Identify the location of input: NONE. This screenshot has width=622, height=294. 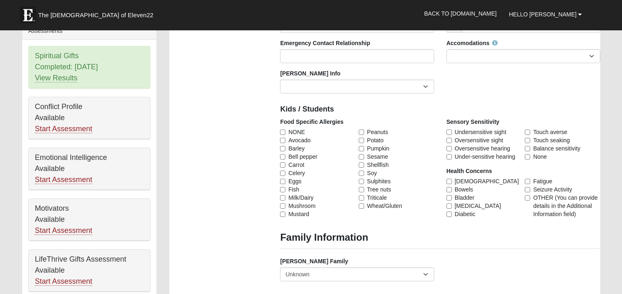
(283, 132).